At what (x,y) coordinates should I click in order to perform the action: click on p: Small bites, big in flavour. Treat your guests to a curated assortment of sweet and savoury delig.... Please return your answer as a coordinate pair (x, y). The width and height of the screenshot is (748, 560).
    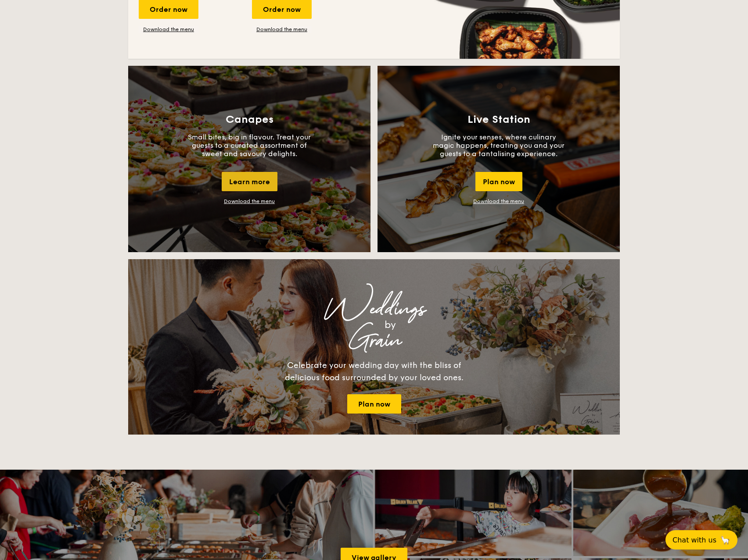
    Looking at the image, I should click on (249, 146).